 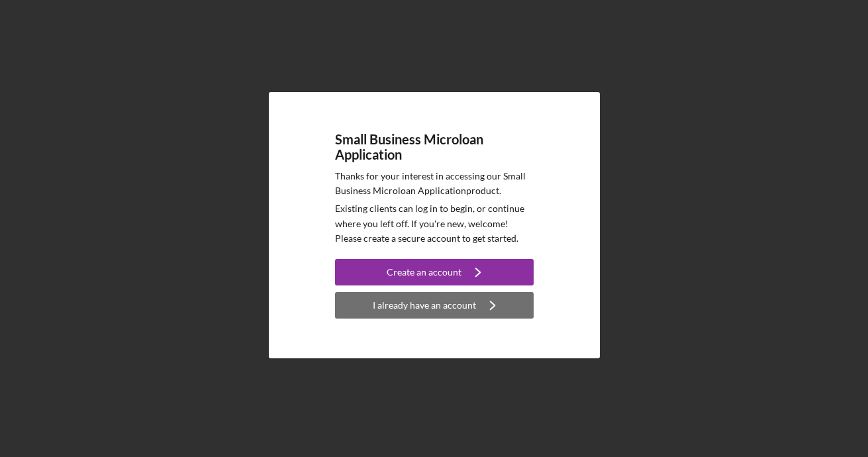 I want to click on a: I already have an account, so click(x=434, y=306).